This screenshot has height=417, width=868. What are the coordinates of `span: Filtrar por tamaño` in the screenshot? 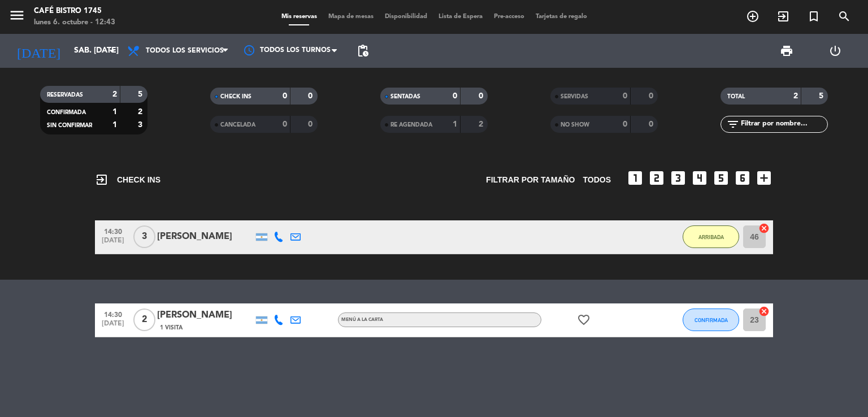 It's located at (530, 180).